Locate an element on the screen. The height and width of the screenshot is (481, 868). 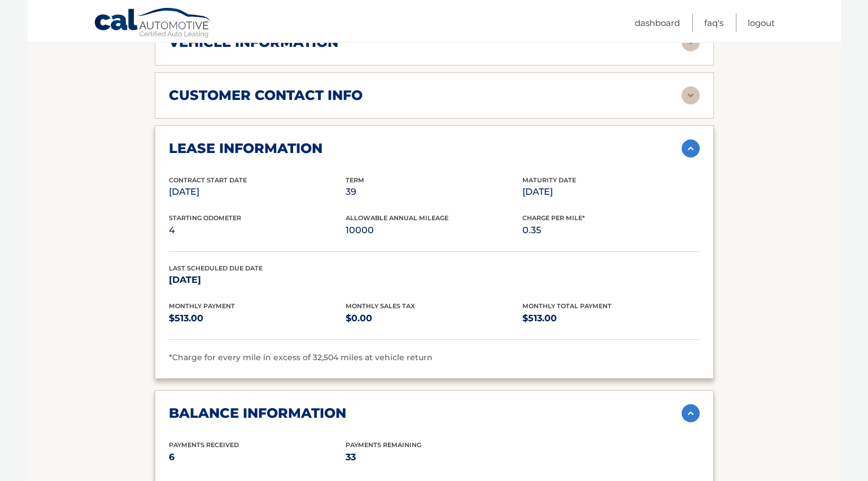
a: Cal Automotive is located at coordinates (153, 24).